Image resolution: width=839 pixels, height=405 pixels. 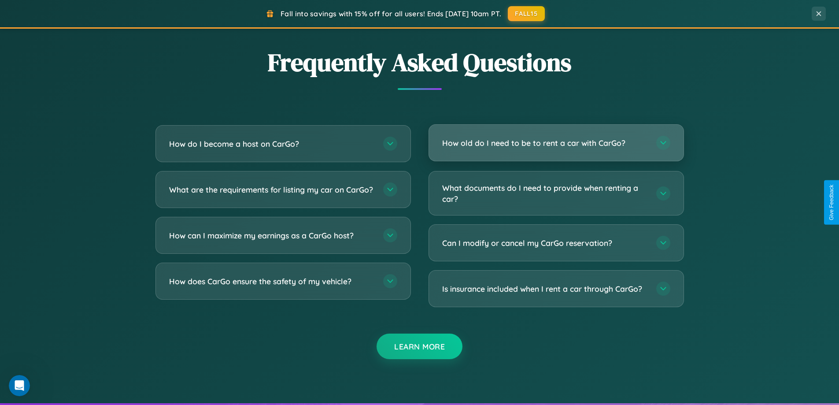 What do you see at coordinates (526, 14) in the screenshot?
I see `button: FALL15` at bounding box center [526, 14].